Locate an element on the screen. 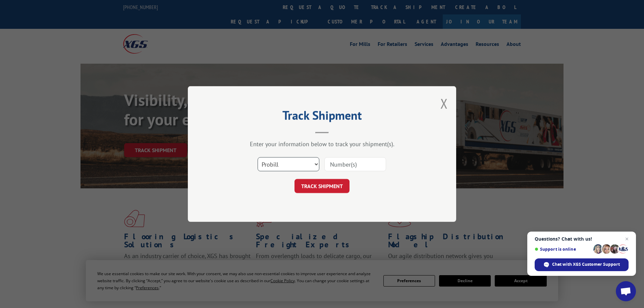  span: Close chat is located at coordinates (627, 239).